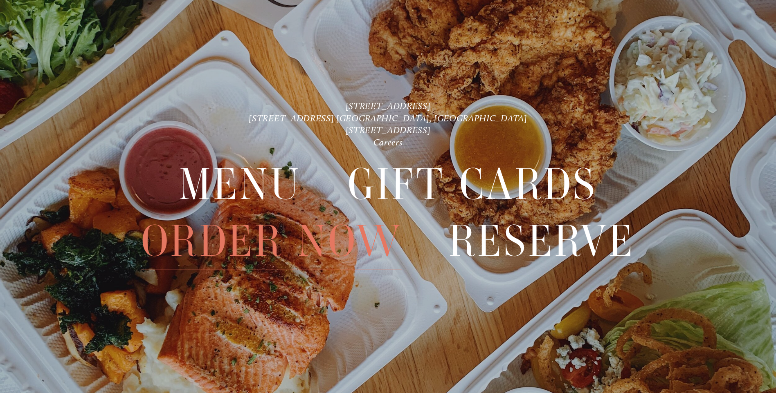  I want to click on a: Gift Cards, so click(472, 184).